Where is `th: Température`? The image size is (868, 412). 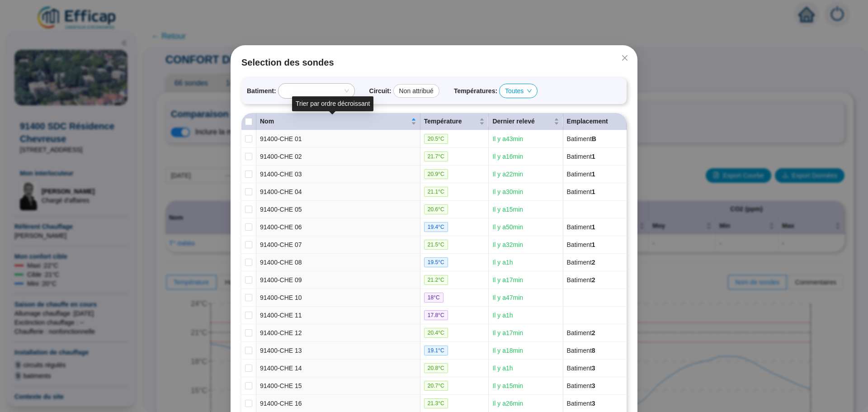
th: Température is located at coordinates (455, 121).